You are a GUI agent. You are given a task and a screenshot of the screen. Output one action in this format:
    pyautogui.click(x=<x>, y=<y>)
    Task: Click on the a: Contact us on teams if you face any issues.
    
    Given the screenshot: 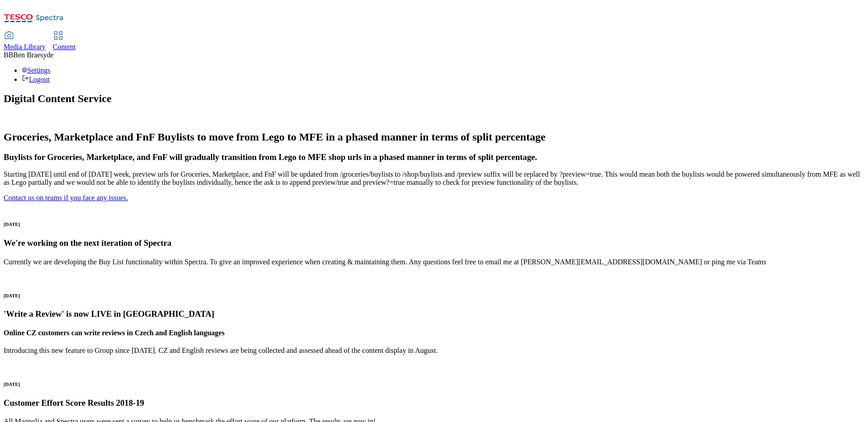 What is the action you would take?
    pyautogui.click(x=65, y=198)
    